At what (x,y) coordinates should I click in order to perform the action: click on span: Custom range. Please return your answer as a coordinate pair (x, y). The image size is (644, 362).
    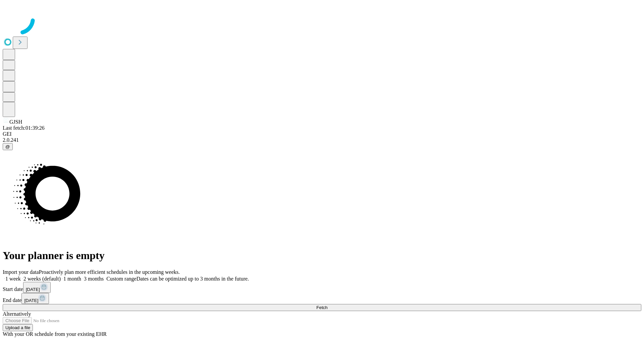
    Looking at the image, I should click on (121, 279).